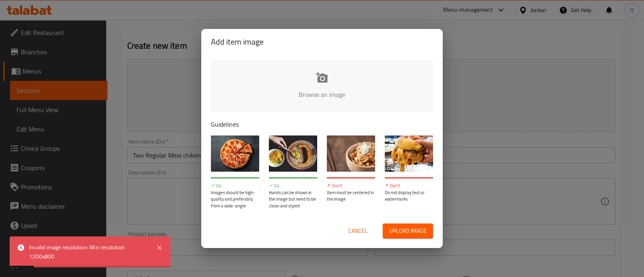 This screenshot has height=277, width=644. What do you see at coordinates (351, 196) in the screenshot?
I see `p: Item must be centered in the image` at bounding box center [351, 196].